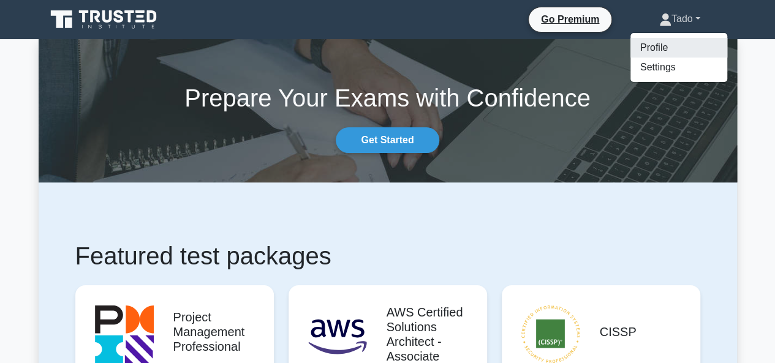 The width and height of the screenshot is (775, 363). What do you see at coordinates (679, 58) in the screenshot?
I see `ul: Tado` at bounding box center [679, 58].